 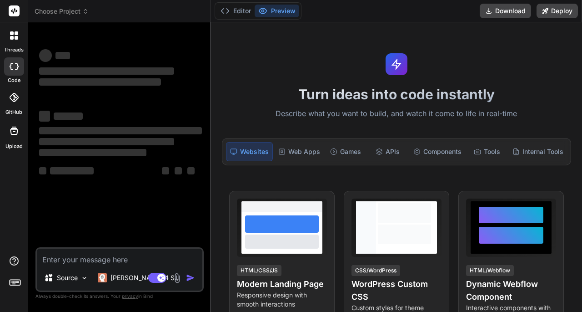 I want to click on p: Responsive design with smooth interactions, so click(x=282, y=299).